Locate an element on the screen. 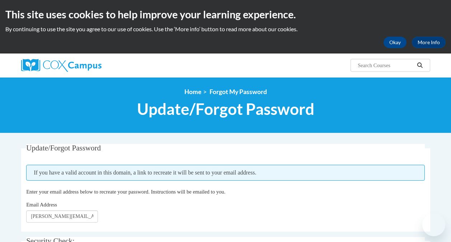  span: Email Address is located at coordinates (42, 204).